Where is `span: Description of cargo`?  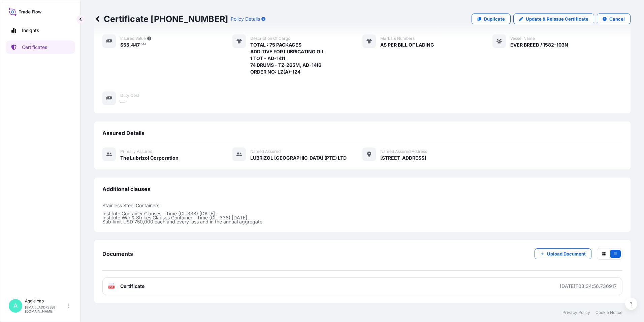
span: Description of cargo is located at coordinates (270, 39).